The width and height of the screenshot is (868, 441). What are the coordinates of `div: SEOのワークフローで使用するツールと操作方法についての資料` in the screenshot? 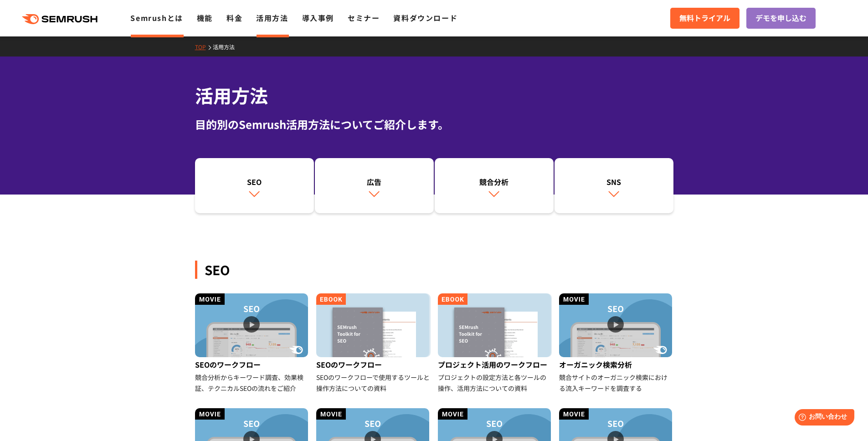 It's located at (373, 383).